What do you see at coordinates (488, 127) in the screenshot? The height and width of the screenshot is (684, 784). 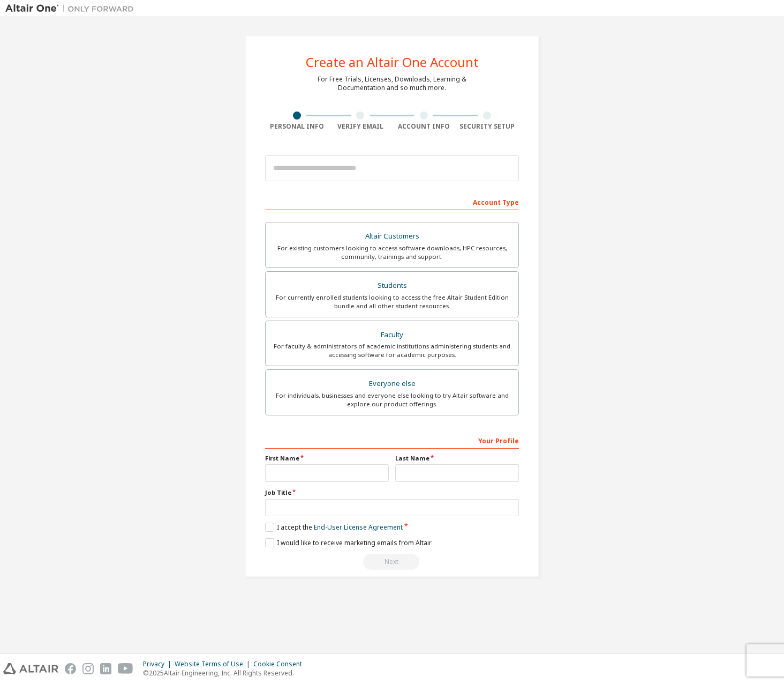 I see `div: Security Setup` at bounding box center [488, 127].